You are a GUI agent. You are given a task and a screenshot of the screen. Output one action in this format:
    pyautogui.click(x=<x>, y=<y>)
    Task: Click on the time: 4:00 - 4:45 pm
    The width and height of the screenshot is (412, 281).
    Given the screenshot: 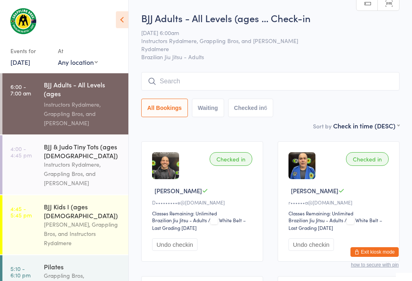 What is the action you would take?
    pyautogui.click(x=21, y=152)
    